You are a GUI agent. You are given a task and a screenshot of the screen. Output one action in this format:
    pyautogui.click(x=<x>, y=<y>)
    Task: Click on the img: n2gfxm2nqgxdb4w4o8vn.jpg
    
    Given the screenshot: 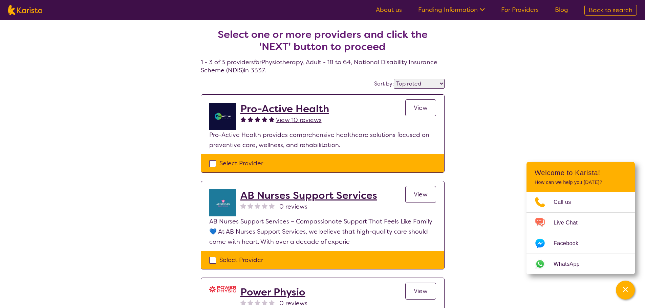 What is the action you would take?
    pyautogui.click(x=223, y=203)
    